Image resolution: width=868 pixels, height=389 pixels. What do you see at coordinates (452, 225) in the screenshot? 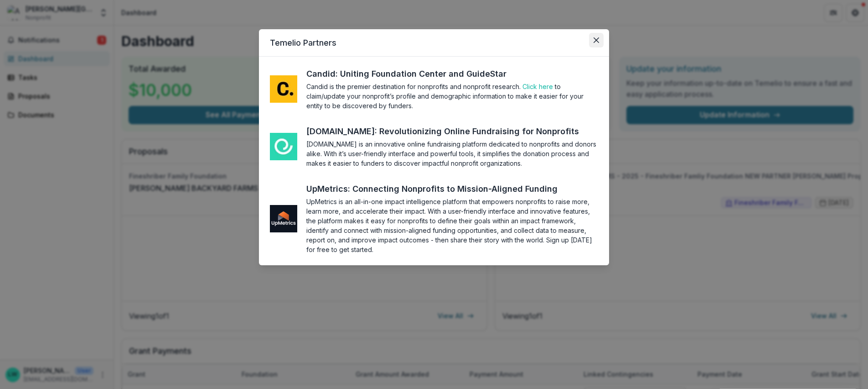
I see `section: UpMetrics is an all-in-one impact intelligence platform that empowers nonprofits to raise more, l...` at bounding box center [452, 225].